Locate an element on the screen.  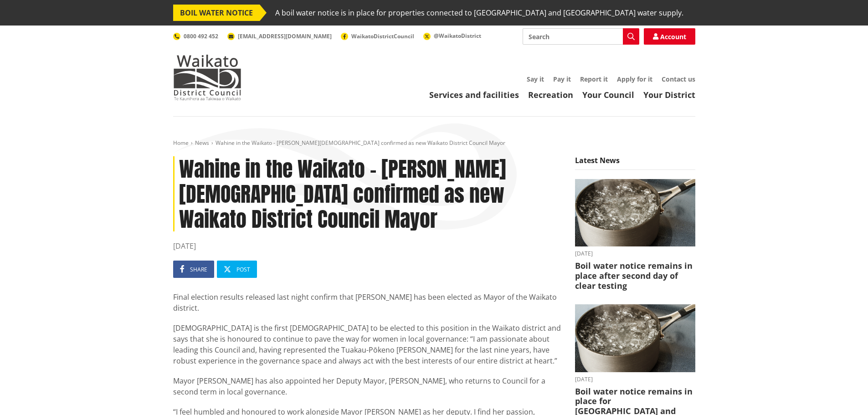
a: Your District is located at coordinates (669, 95).